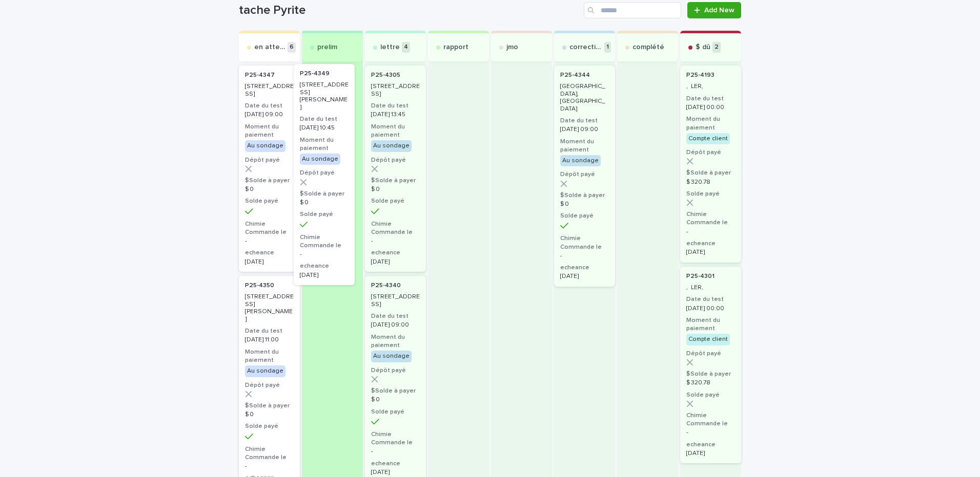 This screenshot has width=980, height=477. I want to click on p: en attente, so click(270, 47).